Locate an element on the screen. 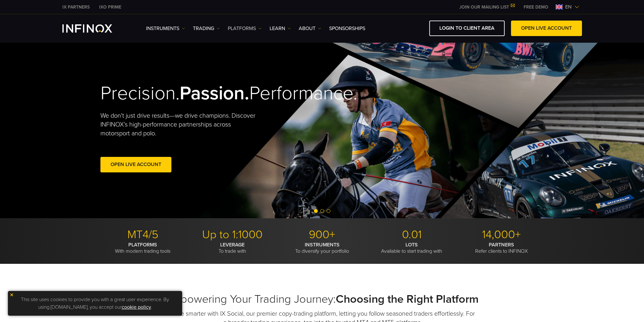  a: Open Live Account is located at coordinates (136, 165).